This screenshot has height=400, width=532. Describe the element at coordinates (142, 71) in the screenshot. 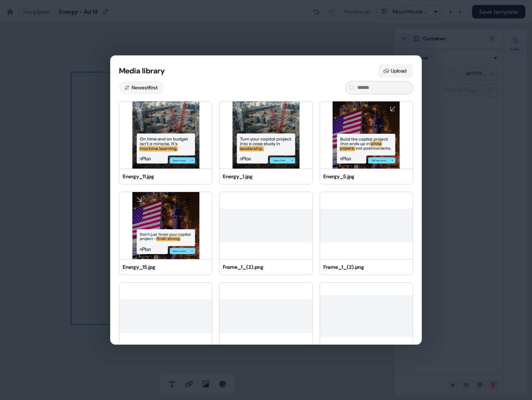

I see `div: Media library` at that location.